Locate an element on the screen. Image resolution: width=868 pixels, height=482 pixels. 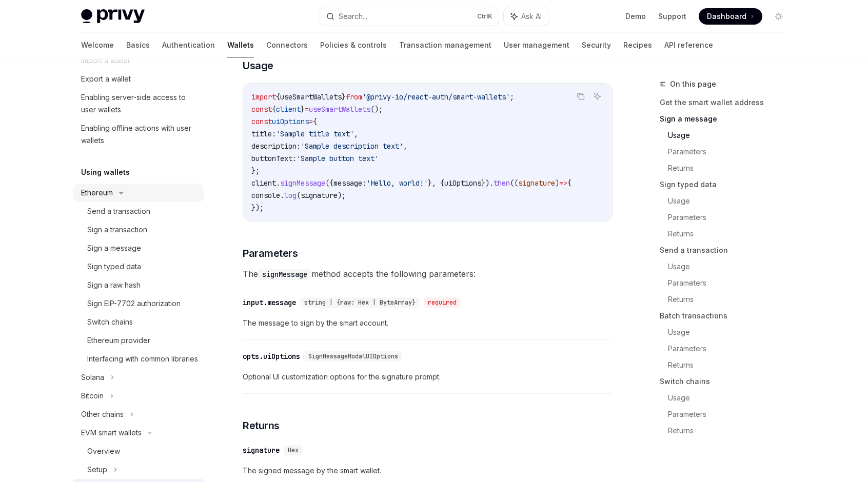
span: const is located at coordinates (262, 122).